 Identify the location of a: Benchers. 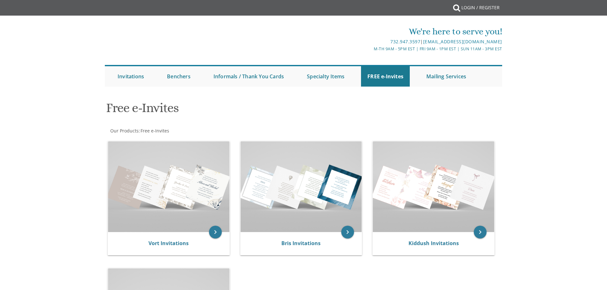
(179, 76).